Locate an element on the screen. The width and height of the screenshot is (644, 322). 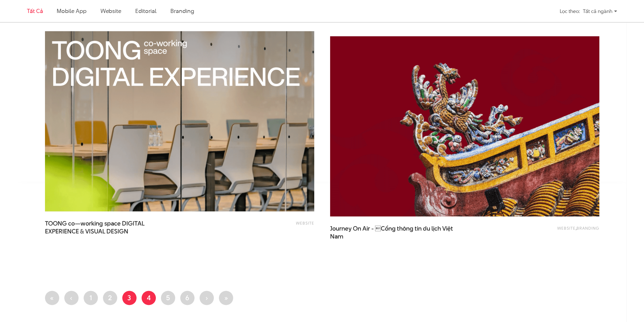
span: TOONG co—working space DIGITAL is located at coordinates (108, 227).